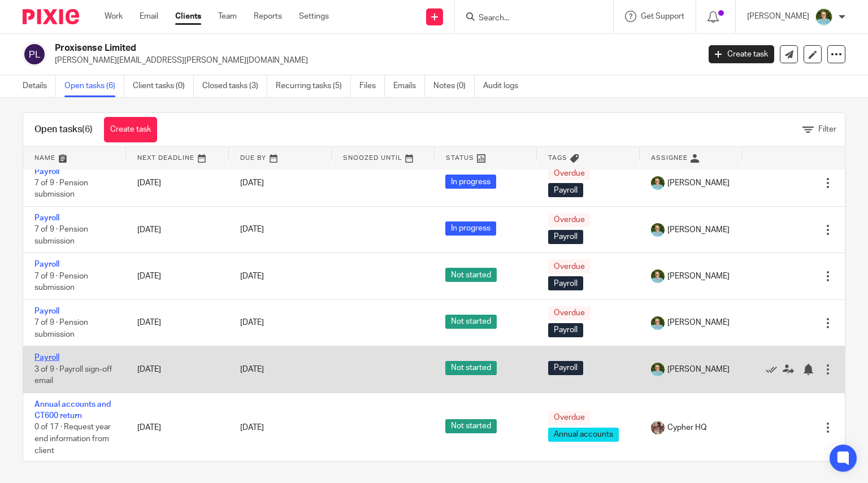  I want to click on span: Status, so click(460, 158).